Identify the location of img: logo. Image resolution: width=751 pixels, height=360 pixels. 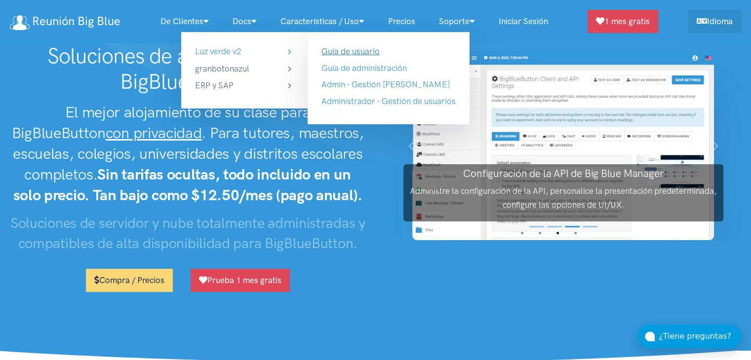
(20, 23).